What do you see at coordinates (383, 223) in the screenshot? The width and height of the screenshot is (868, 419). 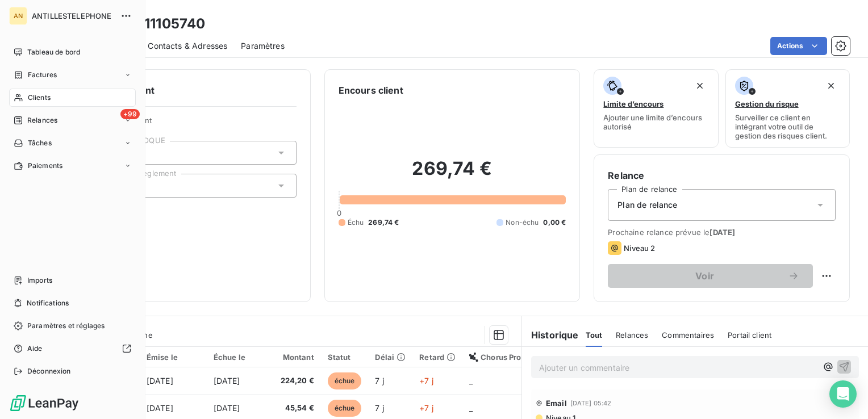 I see `span: 269,74 €` at bounding box center [383, 223].